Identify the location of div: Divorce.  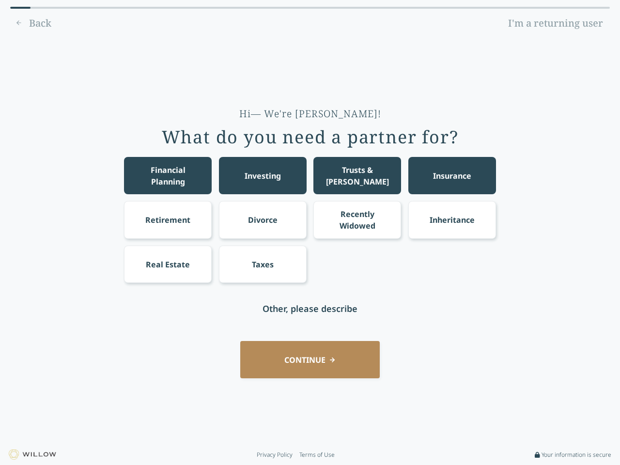
(263, 220).